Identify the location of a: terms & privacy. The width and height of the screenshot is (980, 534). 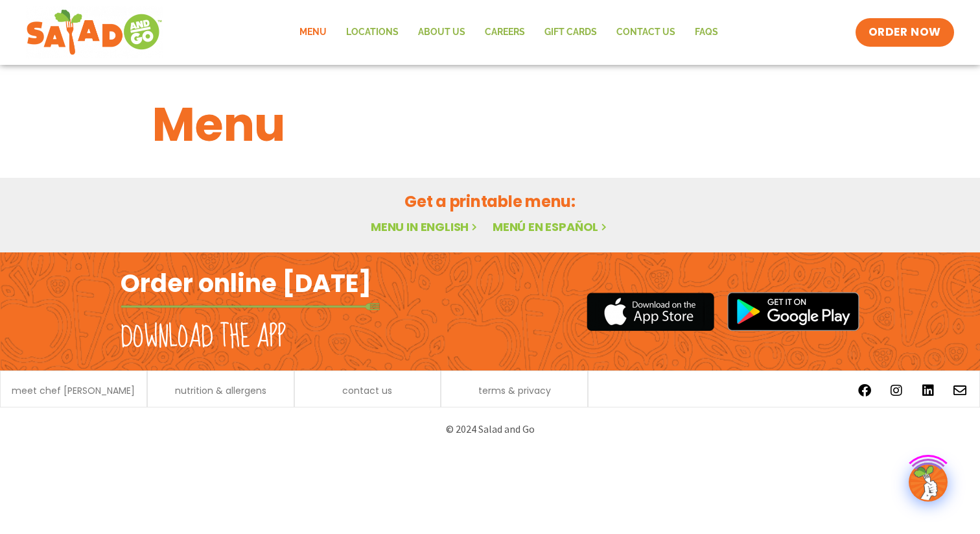
(515, 390).